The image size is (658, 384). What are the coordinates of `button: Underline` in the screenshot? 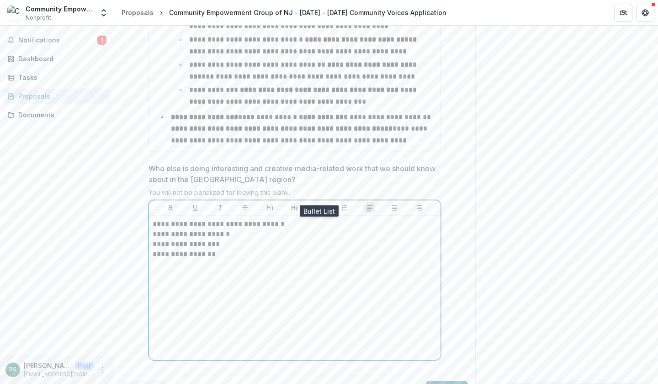 It's located at (195, 208).